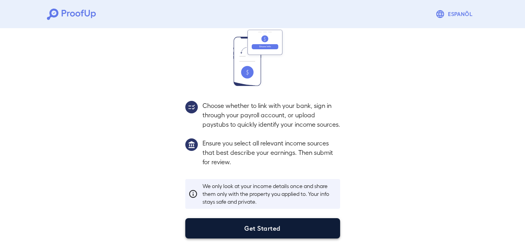  Describe the element at coordinates (270, 194) in the screenshot. I see `p: We only look at your income details once and share them only with the property you applied to. Yo...` at that location.